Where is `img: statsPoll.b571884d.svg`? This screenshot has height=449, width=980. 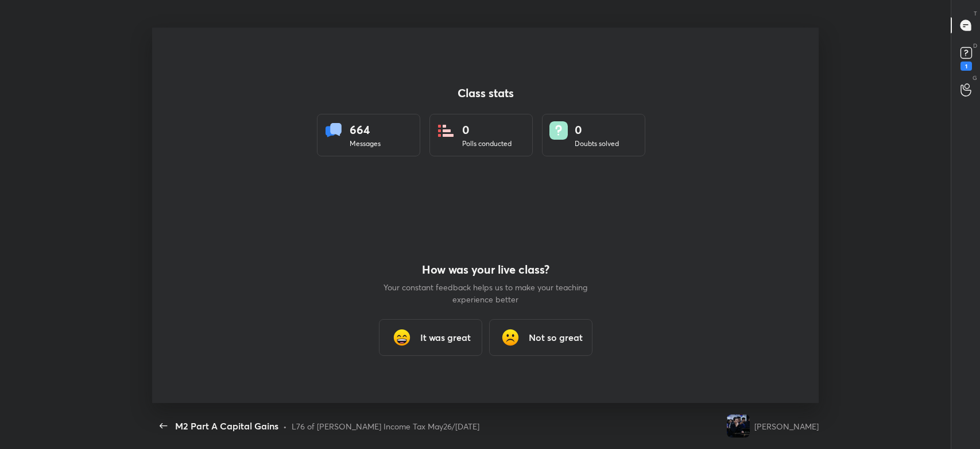
img: statsPoll.b571884d.svg is located at coordinates (446, 130).